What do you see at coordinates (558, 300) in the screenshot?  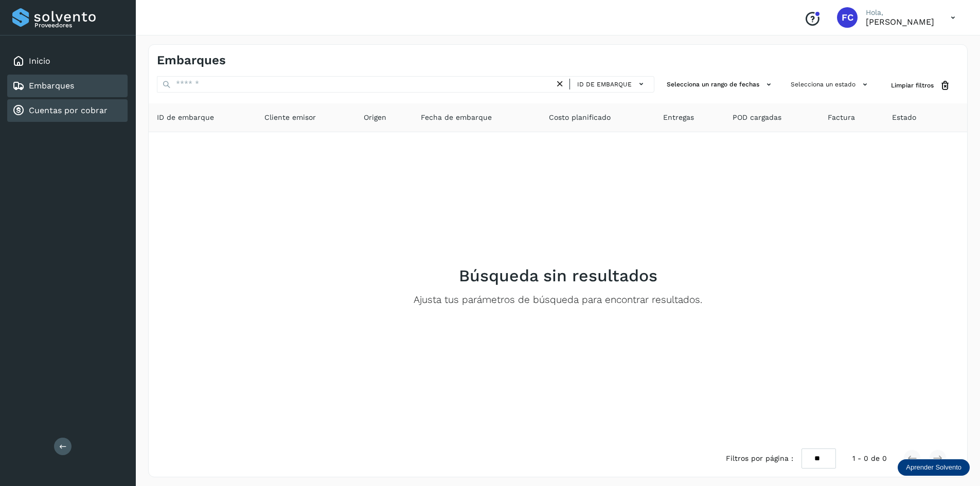 I see `p: Ajusta tus parámetros de búsqueda para encontrar resultados.` at bounding box center [558, 300].